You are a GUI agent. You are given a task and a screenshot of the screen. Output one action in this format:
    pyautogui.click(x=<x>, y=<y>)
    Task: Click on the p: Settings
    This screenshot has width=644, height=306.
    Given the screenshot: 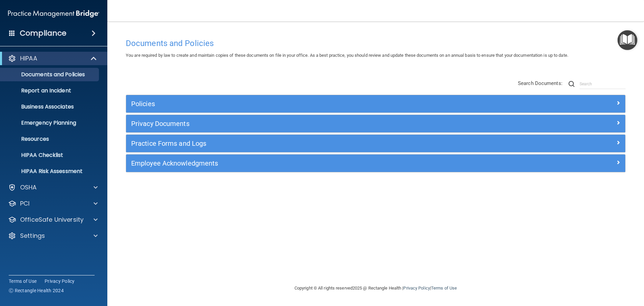 What is the action you would take?
    pyautogui.click(x=32, y=236)
    